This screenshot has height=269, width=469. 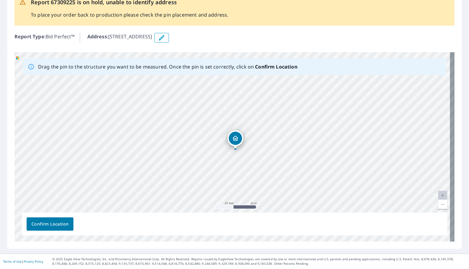 I want to click on b: Confirm Location, so click(x=276, y=67).